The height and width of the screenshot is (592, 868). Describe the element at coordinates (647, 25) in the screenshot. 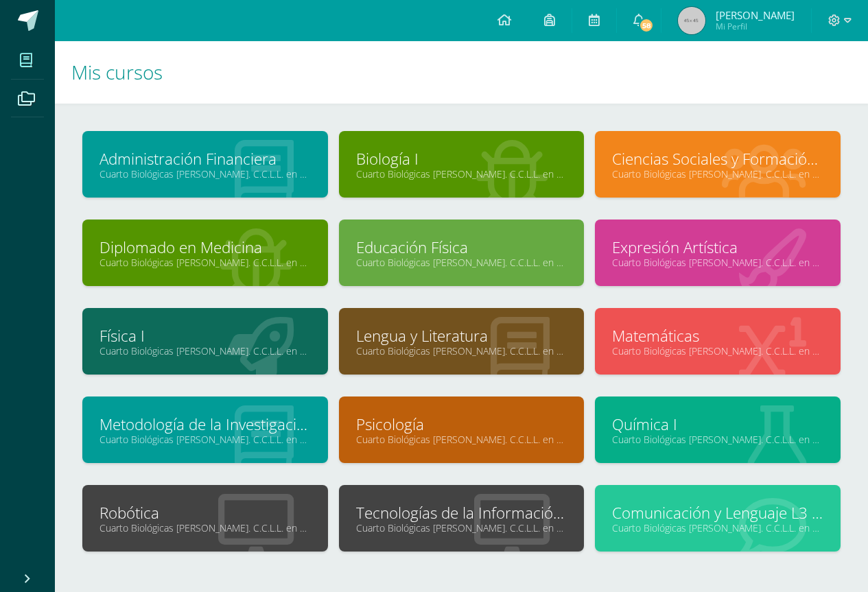

I see `span: 58` at that location.